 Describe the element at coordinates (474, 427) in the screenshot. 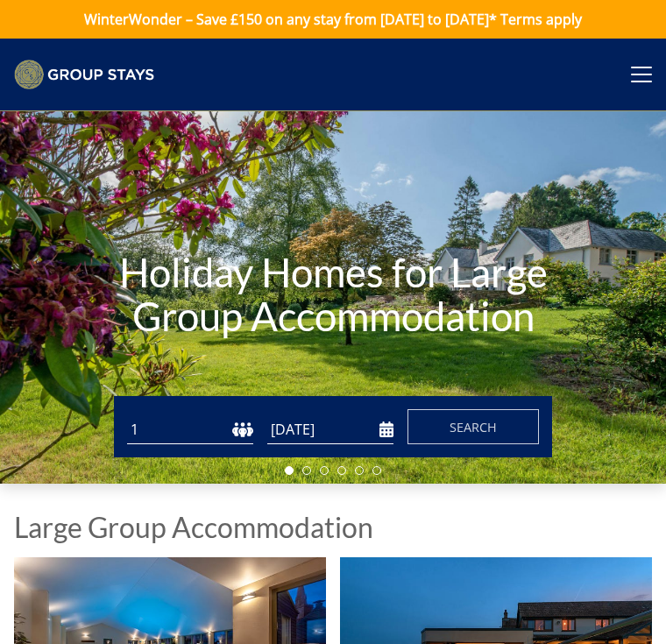

I see `button: Search` at that location.